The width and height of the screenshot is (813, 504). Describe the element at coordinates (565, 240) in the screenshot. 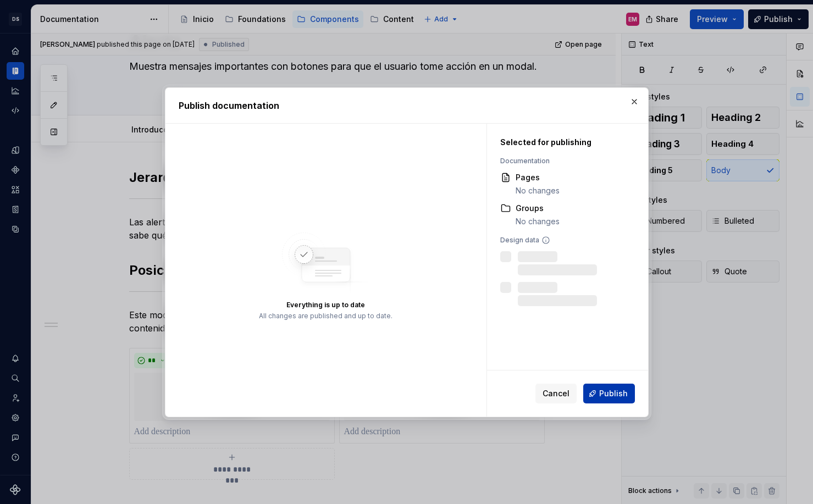

I see `div: Design data` at that location.